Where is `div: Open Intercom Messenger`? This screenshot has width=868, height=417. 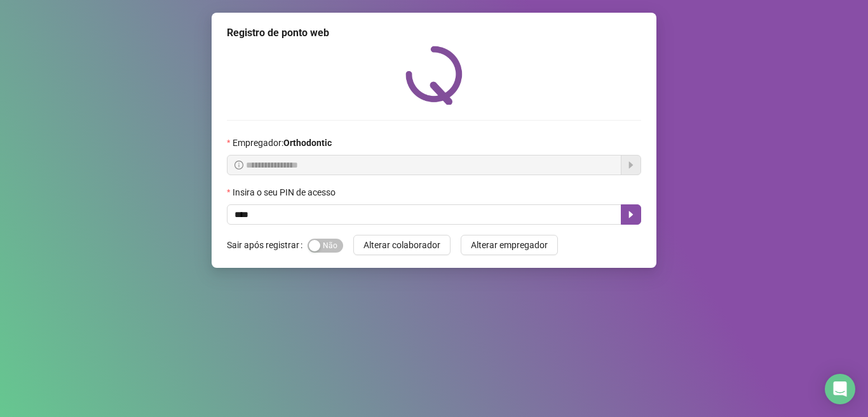 div: Open Intercom Messenger is located at coordinates (840, 389).